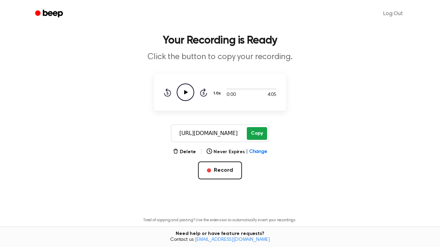 The height and width of the screenshot is (247, 440). What do you see at coordinates (220, 57) in the screenshot?
I see `p: Click the button to copy your recording.` at bounding box center [220, 57].